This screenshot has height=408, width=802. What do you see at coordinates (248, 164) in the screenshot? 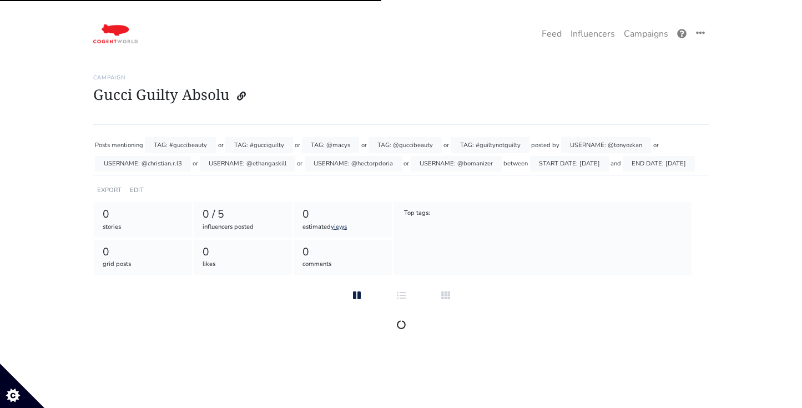
I see `div: USERNAME: @ethangaskill` at bounding box center [248, 164].